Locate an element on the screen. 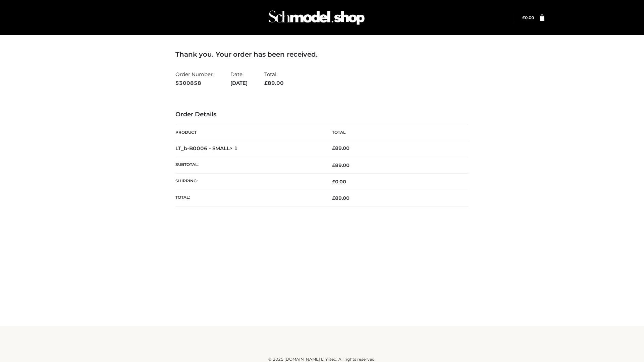  th: Product is located at coordinates (248, 132).